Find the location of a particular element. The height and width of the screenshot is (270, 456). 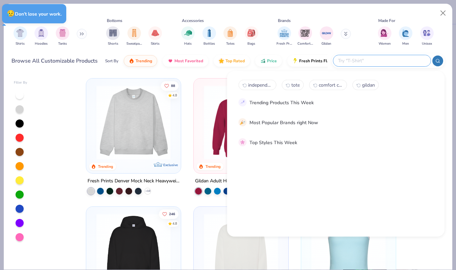

span: Hoodies is located at coordinates (41, 44).